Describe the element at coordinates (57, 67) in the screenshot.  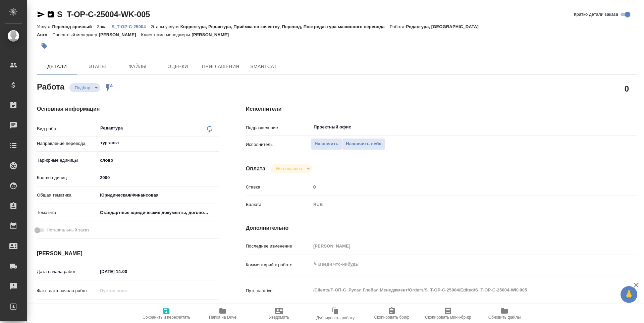
I see `span: Детали` at that location.